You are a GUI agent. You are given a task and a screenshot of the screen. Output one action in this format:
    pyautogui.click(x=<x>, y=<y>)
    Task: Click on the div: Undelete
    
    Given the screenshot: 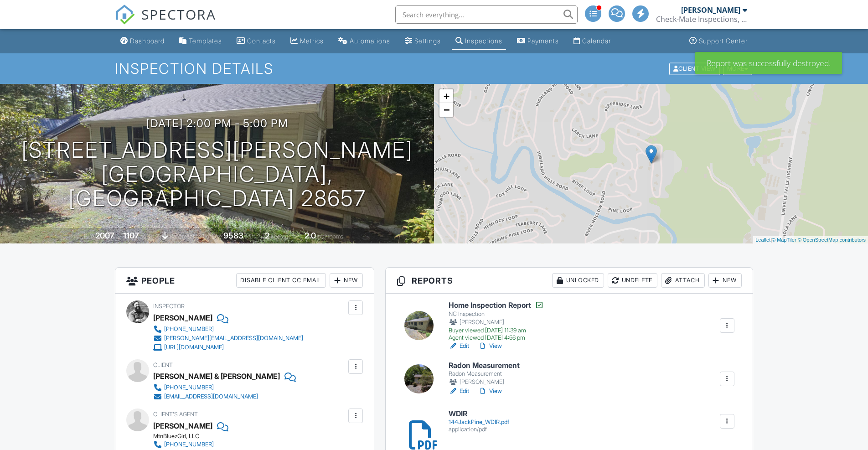 What is the action you would take?
    pyautogui.click(x=632, y=281)
    